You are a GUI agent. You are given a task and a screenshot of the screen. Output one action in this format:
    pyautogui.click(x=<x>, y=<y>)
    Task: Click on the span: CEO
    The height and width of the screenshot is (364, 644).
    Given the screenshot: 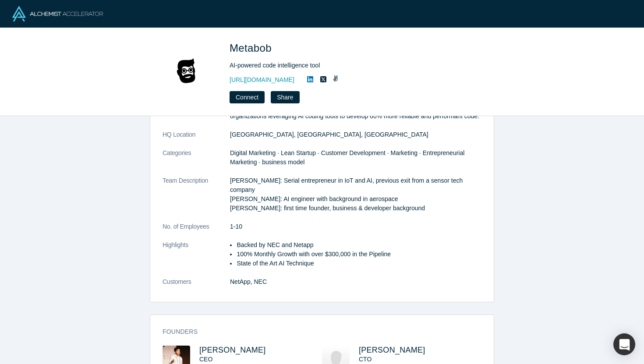 What is the action you would take?
    pyautogui.click(x=206, y=359)
    